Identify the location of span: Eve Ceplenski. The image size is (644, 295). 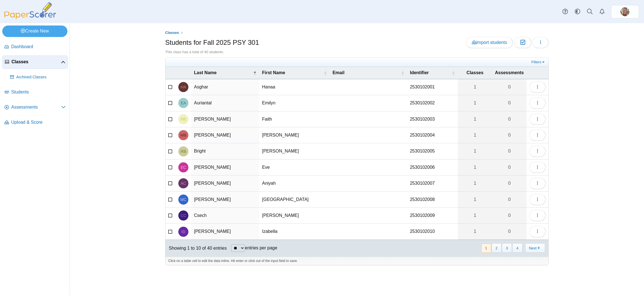
(183, 167).